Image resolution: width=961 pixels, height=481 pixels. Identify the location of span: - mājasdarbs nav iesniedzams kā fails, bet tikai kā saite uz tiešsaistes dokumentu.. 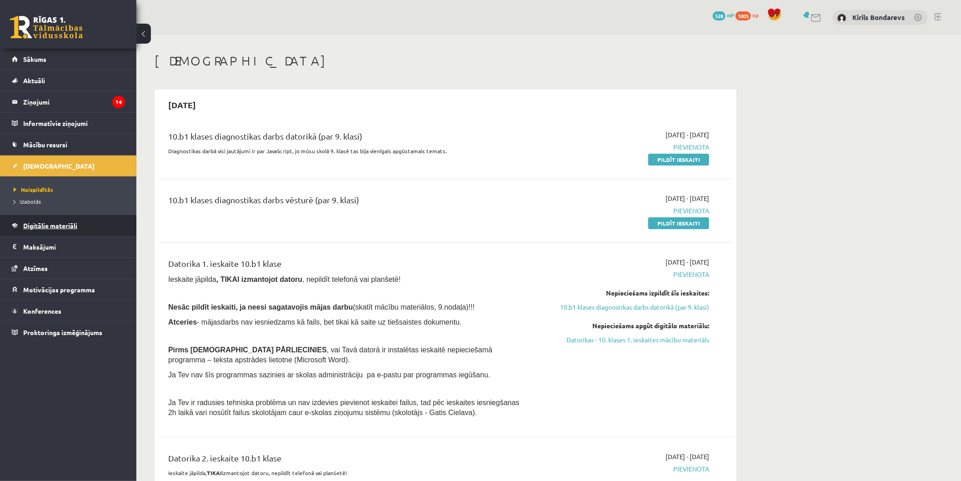
(315, 322).